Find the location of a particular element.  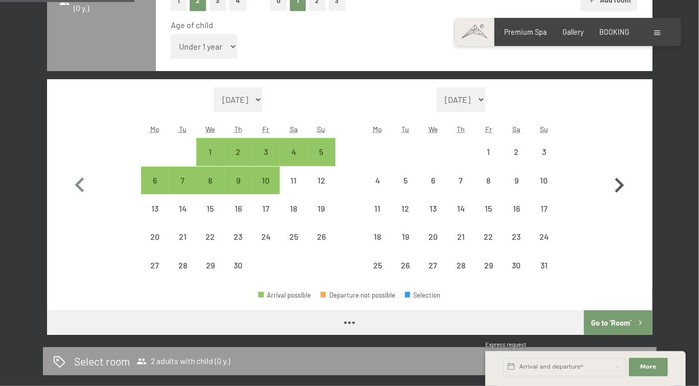

div: Tue Apr 21 2026 is located at coordinates (183, 237).